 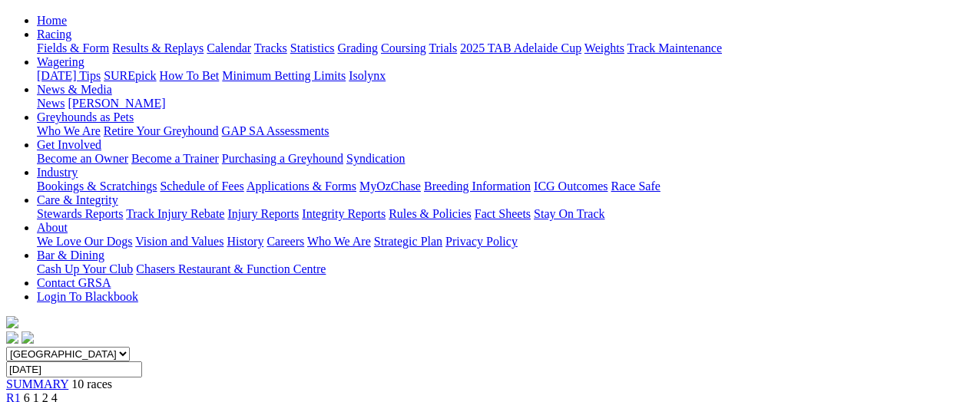 I want to click on div: Bar & Dining, so click(x=506, y=269).